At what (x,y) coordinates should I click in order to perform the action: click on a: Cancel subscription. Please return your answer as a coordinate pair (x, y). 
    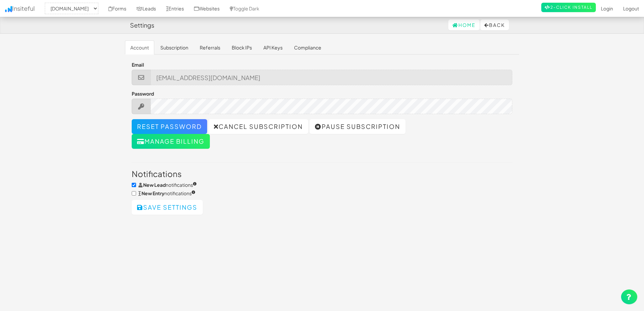
    Looking at the image, I should click on (258, 127).